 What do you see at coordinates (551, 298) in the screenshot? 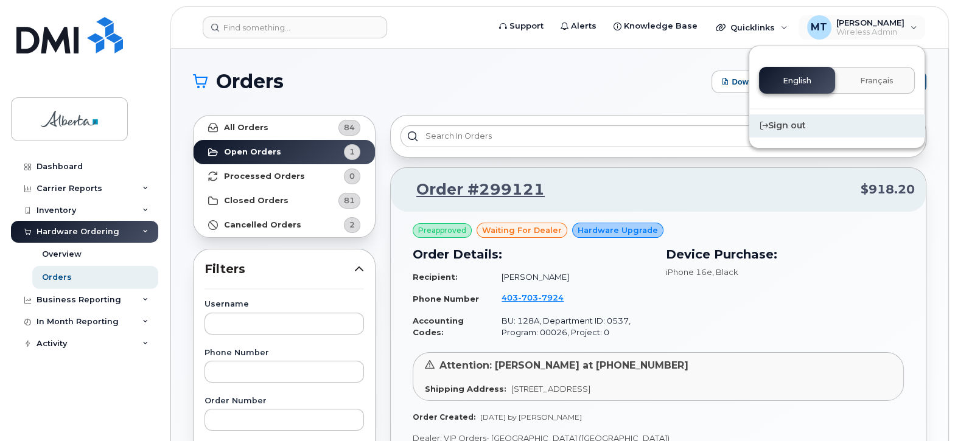
I see `span: 7924` at bounding box center [551, 298].